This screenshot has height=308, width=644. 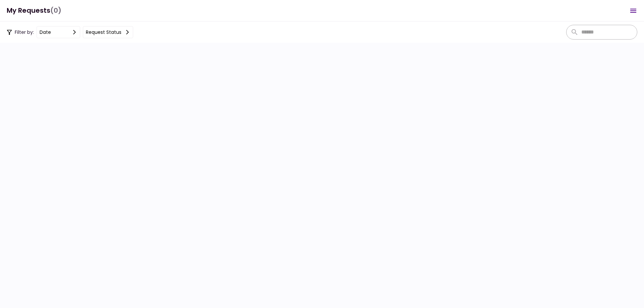 I want to click on button: Request status, so click(x=108, y=32).